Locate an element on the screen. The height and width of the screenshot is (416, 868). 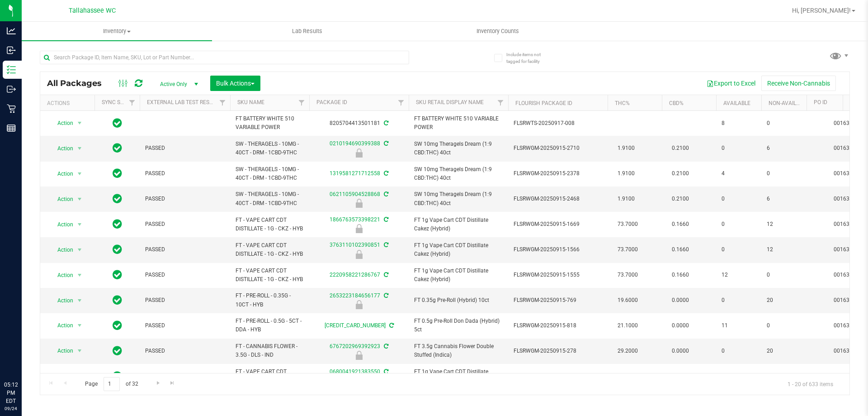
span: 20 is located at coordinates (784, 300).